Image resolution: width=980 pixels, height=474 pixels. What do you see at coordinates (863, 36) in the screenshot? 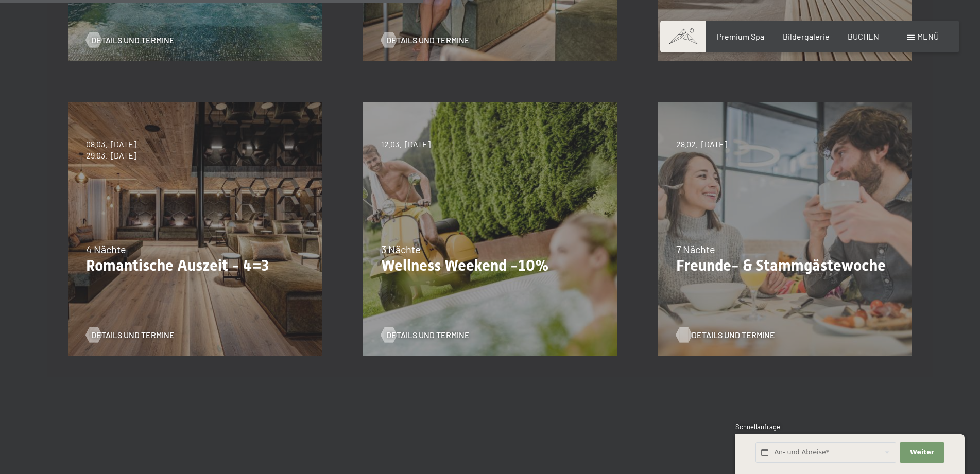
I see `a: BUCHEN` at bounding box center [863, 36].